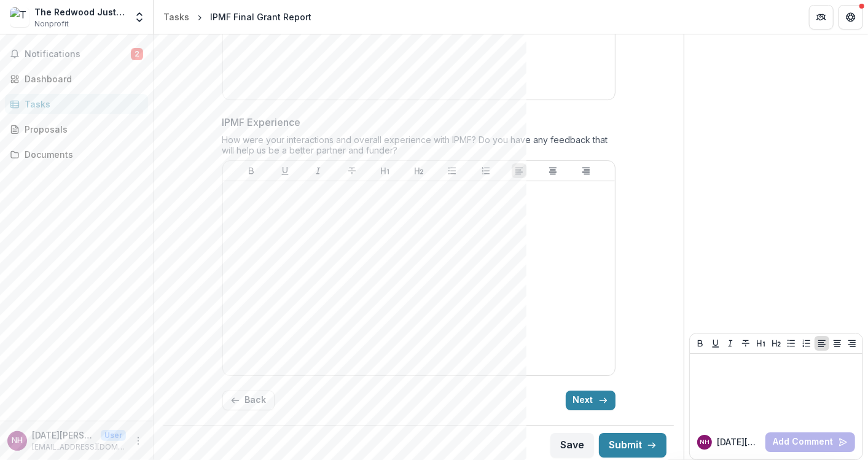 This screenshot has height=460, width=868. Describe the element at coordinates (237, 16) in the screenshot. I see `nav: breadcrumb` at that location.